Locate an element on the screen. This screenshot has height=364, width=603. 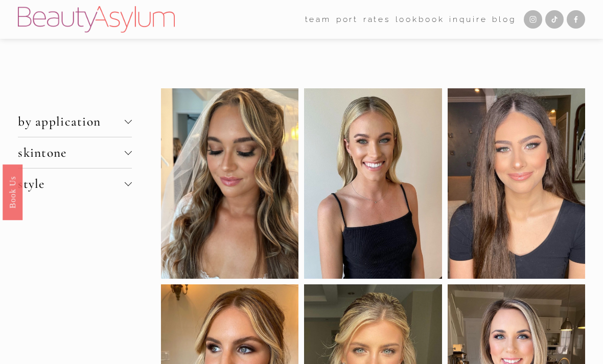
span: team is located at coordinates (318, 20).